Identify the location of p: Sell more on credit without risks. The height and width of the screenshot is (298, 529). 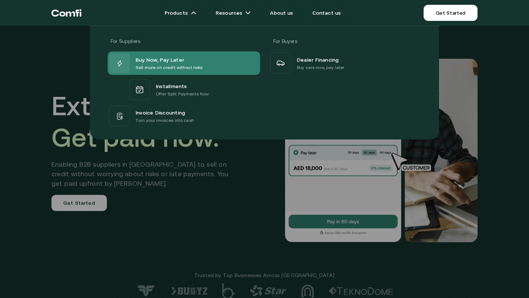
(169, 68).